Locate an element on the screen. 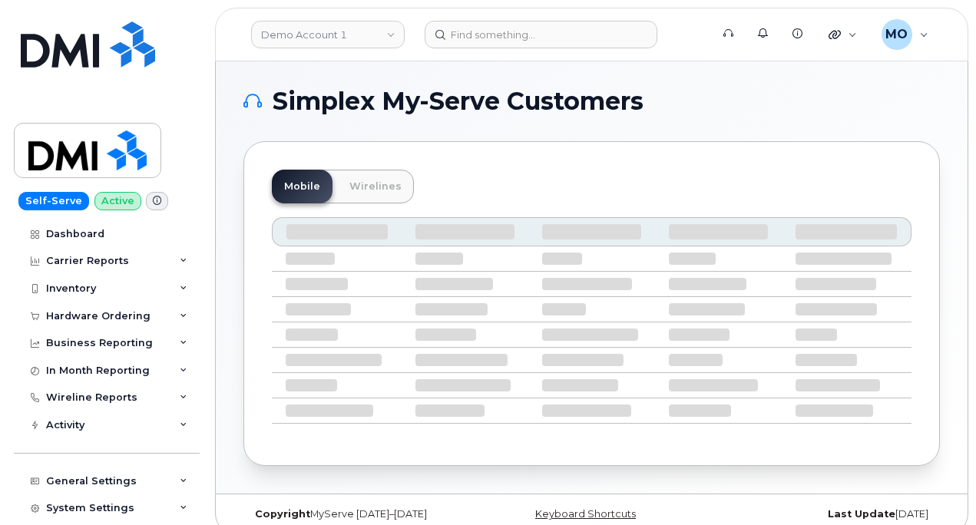 The height and width of the screenshot is (525, 976). span: Simplex My-Serve Customers is located at coordinates (457, 101).